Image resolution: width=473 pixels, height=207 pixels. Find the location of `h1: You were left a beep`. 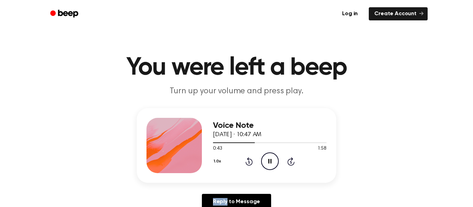

h1: You were left a beep is located at coordinates (236, 68).